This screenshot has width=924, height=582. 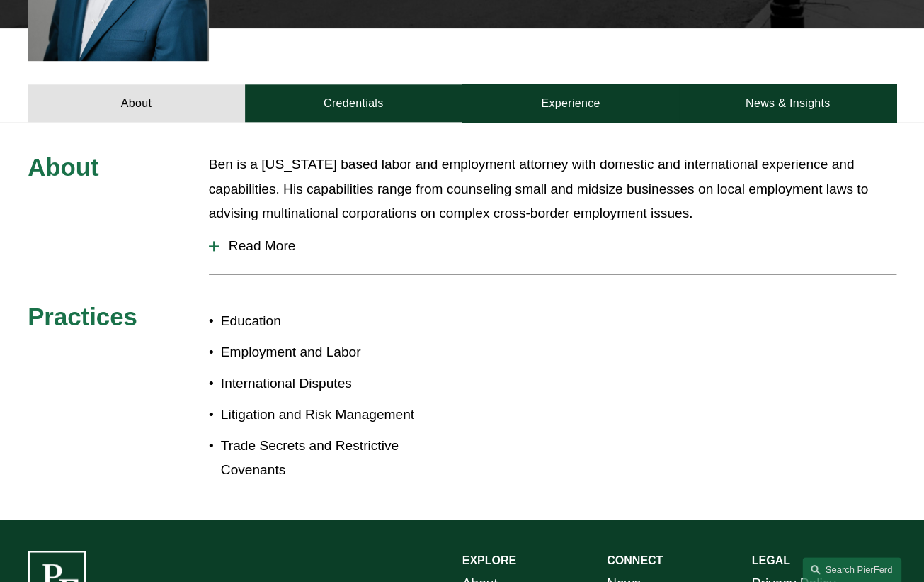 What do you see at coordinates (342, 458) in the screenshot?
I see `p: Trade Secrets and Restrictive Covenants` at bounding box center [342, 458].